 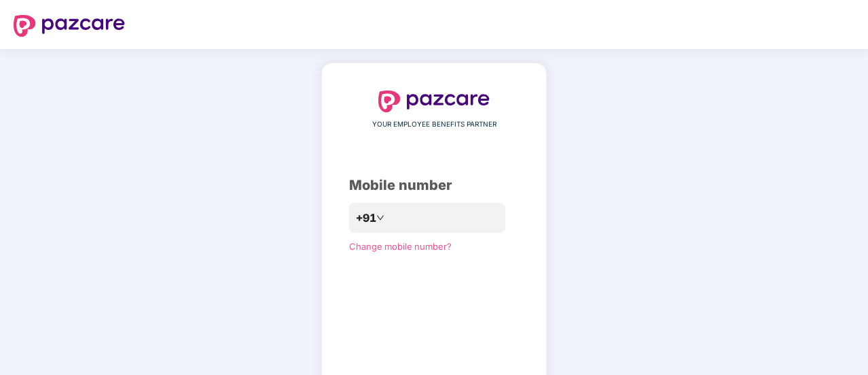 I want to click on span: down, so click(x=380, y=218).